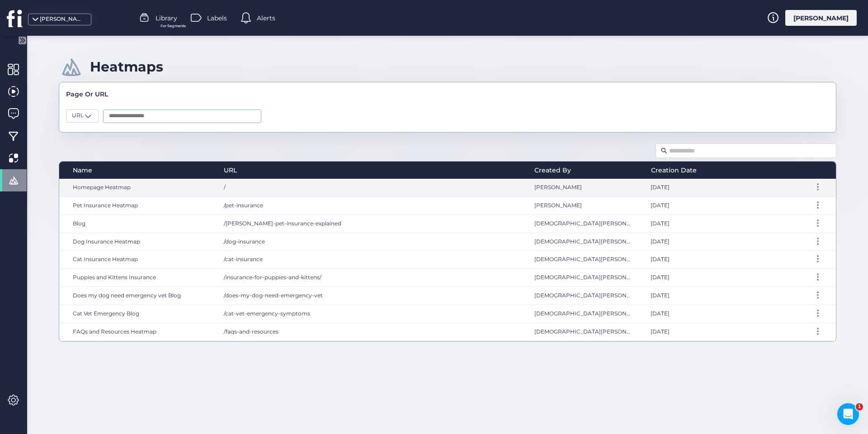 The image size is (868, 434). I want to click on span: /pet-insurance, so click(243, 205).